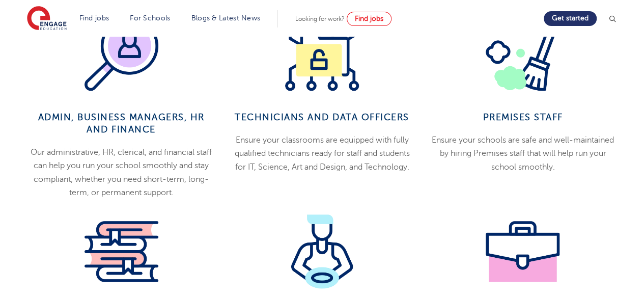 Image resolution: width=644 pixels, height=298 pixels. Describe the element at coordinates (522, 117) in the screenshot. I see `span: Premises Staff` at that location.